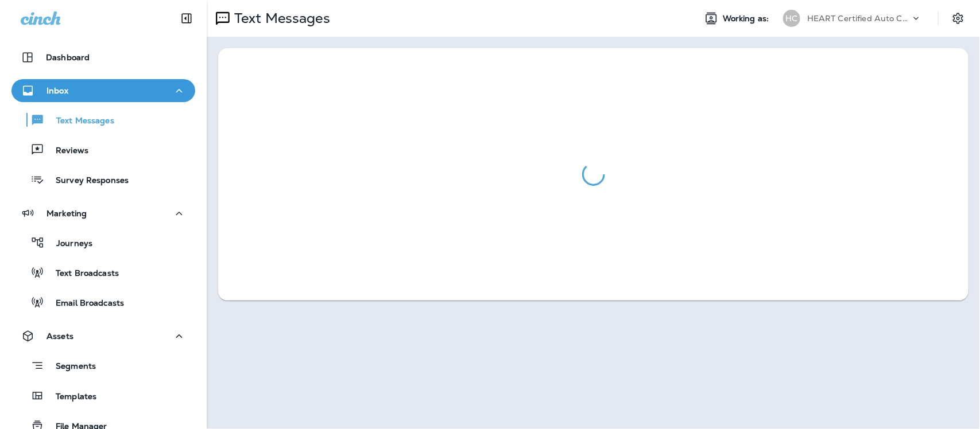 Image resolution: width=980 pixels, height=429 pixels. What do you see at coordinates (187, 18) in the screenshot?
I see `button: Collapse Sidebar` at bounding box center [187, 18].